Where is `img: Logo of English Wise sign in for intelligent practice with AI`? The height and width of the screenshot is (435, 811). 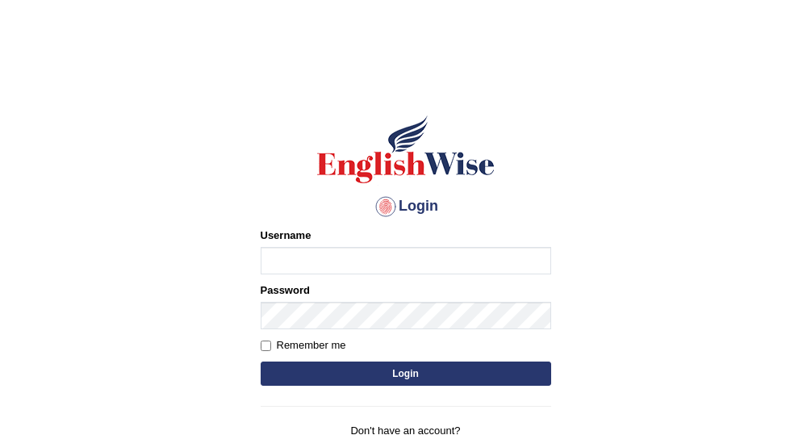 img: Logo of English Wise sign in for intelligent practice with AI is located at coordinates (406, 149).